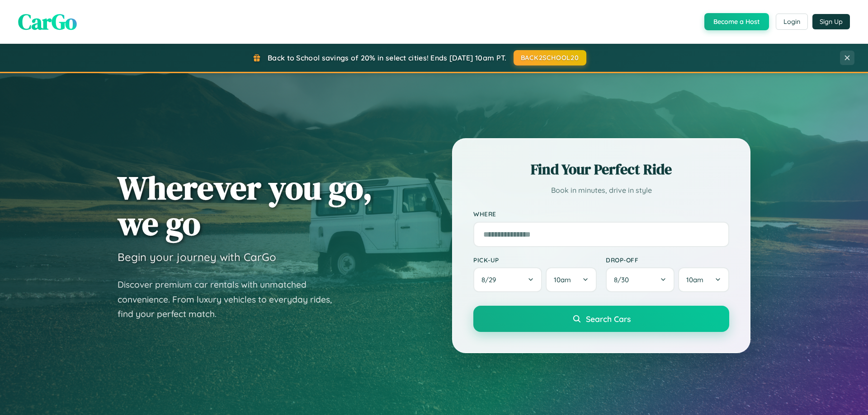 The width and height of the screenshot is (868, 415). What do you see at coordinates (640, 280) in the screenshot?
I see `button: 8/30` at bounding box center [640, 280].